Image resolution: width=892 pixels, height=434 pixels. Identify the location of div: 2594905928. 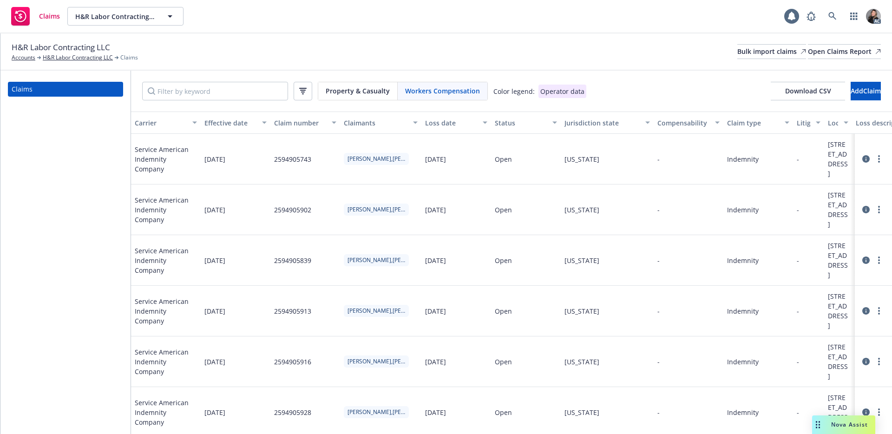
(293, 412).